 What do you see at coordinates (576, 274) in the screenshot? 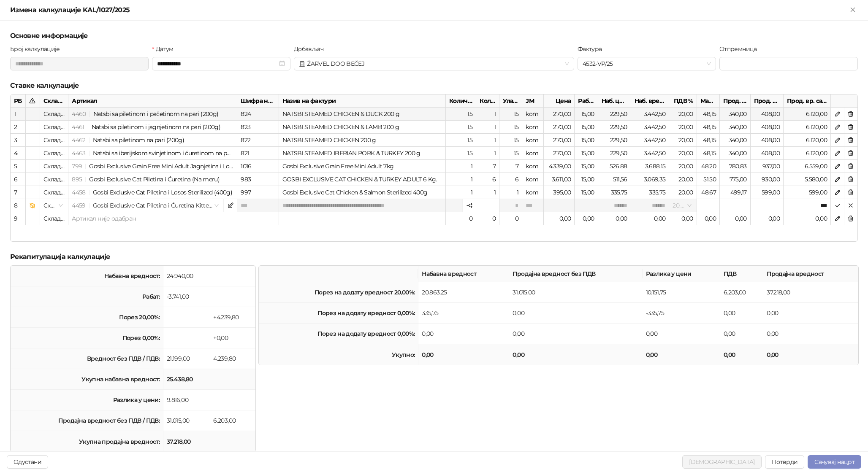
I see `th: Продајна вредност без ПДВ` at bounding box center [576, 274].